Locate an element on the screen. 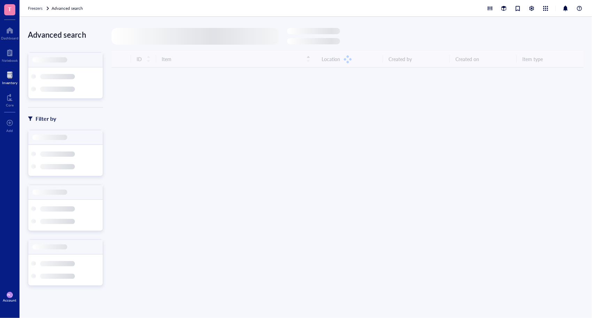 The height and width of the screenshot is (318, 592). div: Notebook is located at coordinates (10, 60).